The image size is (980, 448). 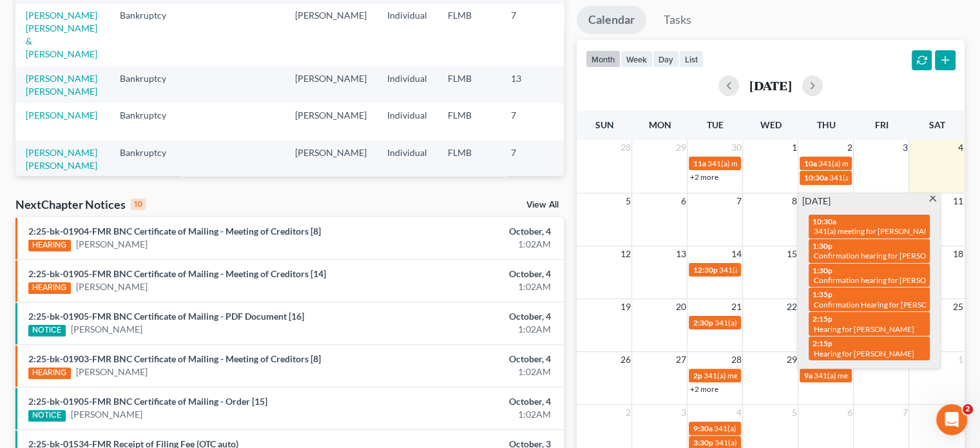 What do you see at coordinates (881, 124) in the screenshot?
I see `span: Fri` at bounding box center [881, 124].